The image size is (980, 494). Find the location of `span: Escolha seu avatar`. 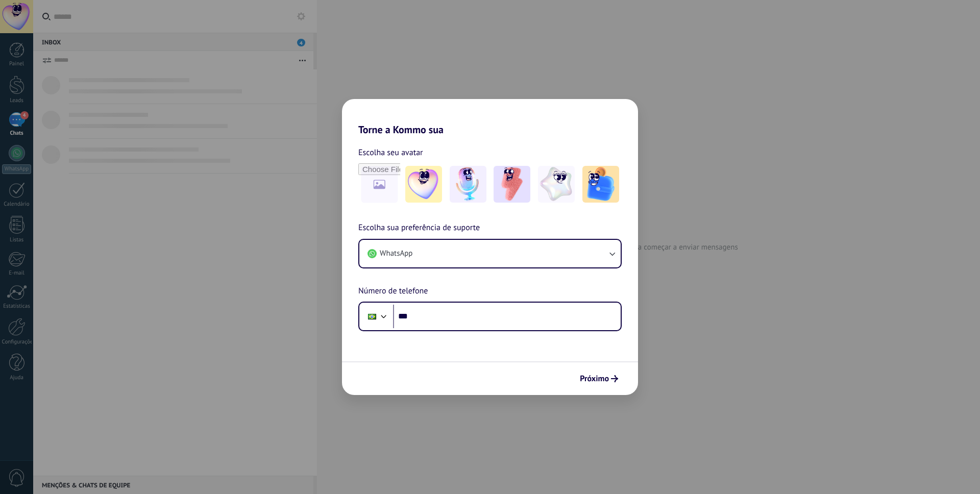

span: Escolha seu avatar is located at coordinates (391, 153).